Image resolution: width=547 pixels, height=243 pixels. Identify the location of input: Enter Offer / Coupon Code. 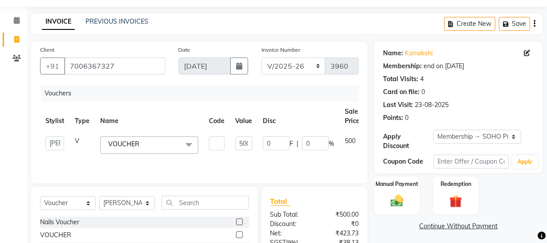
(471, 161).